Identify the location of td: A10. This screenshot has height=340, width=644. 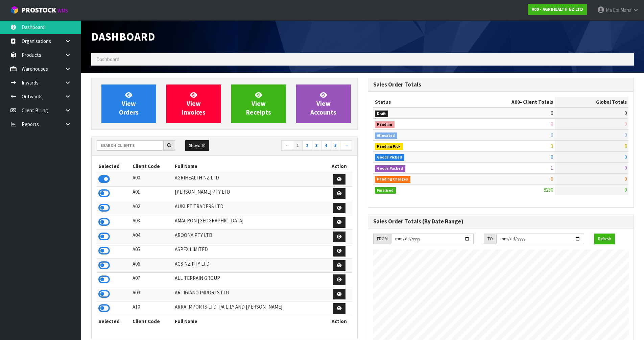
(152, 308).